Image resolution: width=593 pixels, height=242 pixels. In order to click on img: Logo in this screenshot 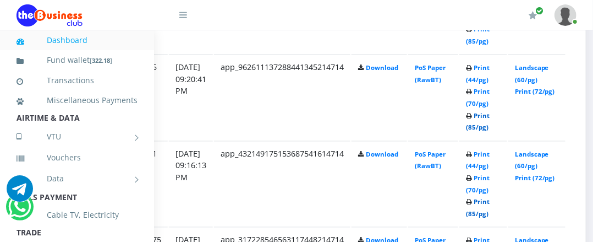, I will do `click(50, 15)`.